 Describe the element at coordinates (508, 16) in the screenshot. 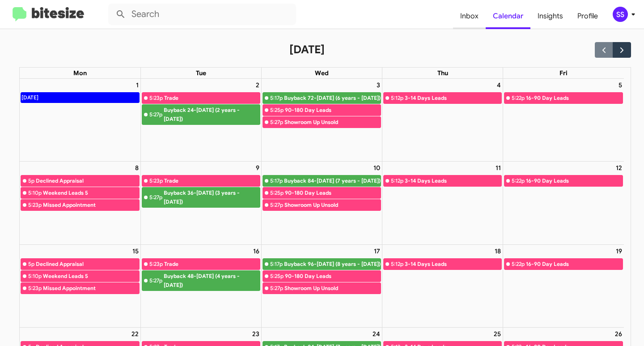

I see `span: Calendar` at that location.